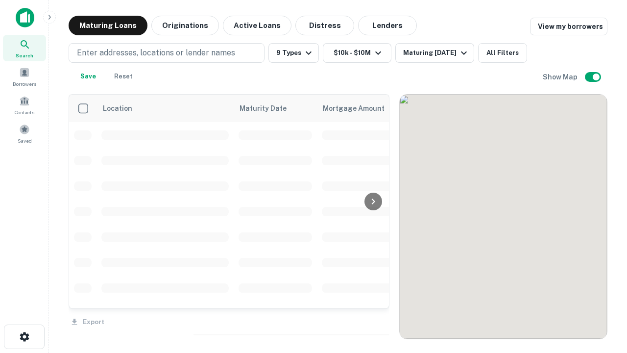 The height and width of the screenshot is (353, 627). What do you see at coordinates (325, 25) in the screenshot?
I see `button: Distress` at bounding box center [325, 25].